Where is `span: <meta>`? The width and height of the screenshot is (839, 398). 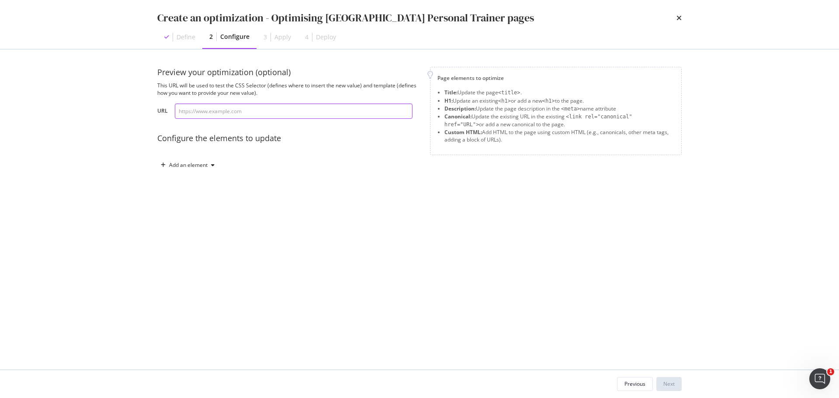 span: <meta> is located at coordinates (570, 109).